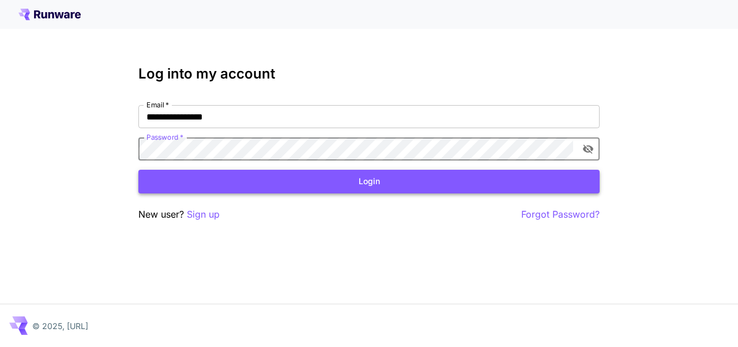  What do you see at coordinates (561, 214) in the screenshot?
I see `button: Forgot Password?` at bounding box center [561, 214].